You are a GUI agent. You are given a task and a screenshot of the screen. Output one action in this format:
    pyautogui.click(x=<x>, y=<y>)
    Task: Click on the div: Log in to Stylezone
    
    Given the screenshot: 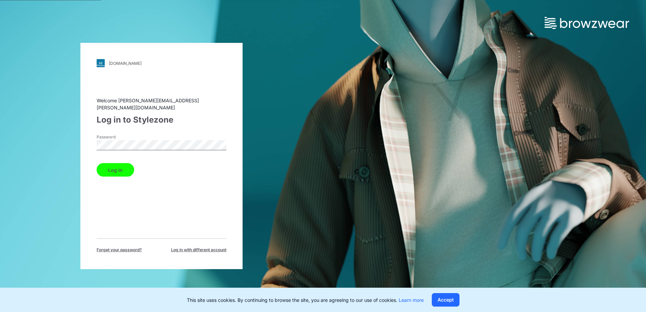 What is the action you would take?
    pyautogui.click(x=162, y=120)
    